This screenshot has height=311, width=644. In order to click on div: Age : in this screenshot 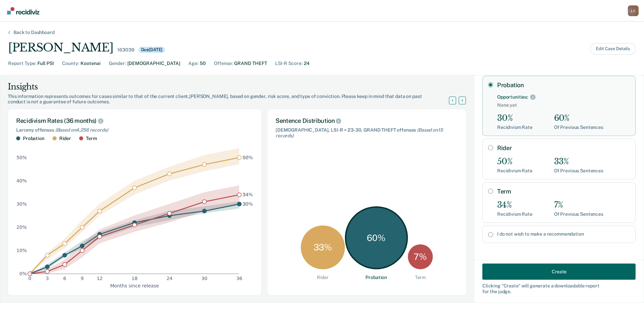, I will do `click(193, 63)`.